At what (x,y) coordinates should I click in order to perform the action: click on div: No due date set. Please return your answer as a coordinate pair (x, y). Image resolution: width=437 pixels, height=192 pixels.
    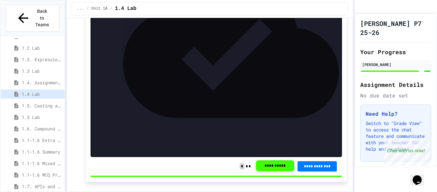
    Looking at the image, I should click on (396, 95).